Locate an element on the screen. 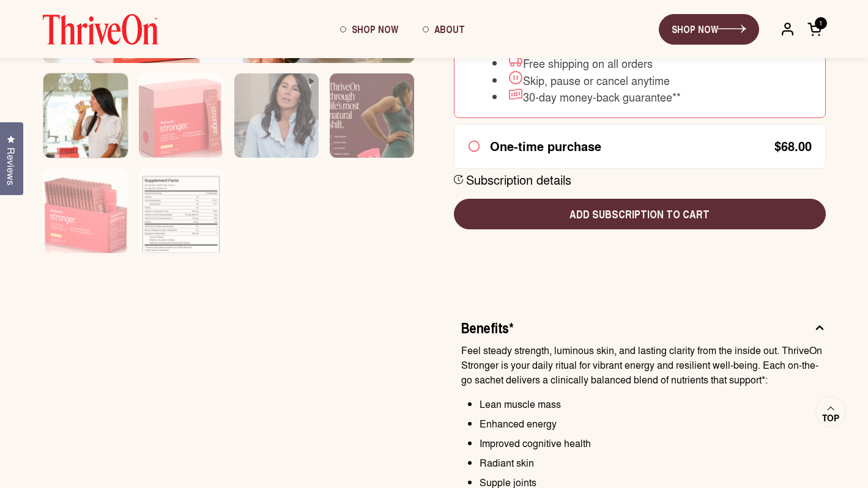 The height and width of the screenshot is (488, 868). span: Top is located at coordinates (831, 418).